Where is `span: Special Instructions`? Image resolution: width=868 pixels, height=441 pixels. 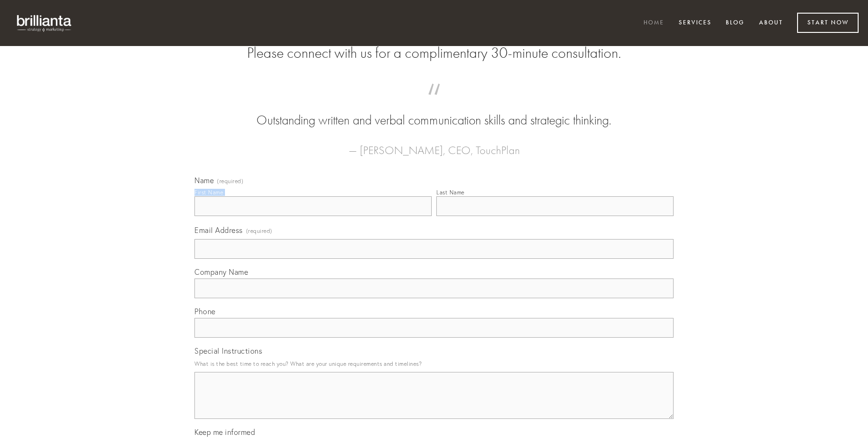
span: Special Instructions is located at coordinates (229, 351).